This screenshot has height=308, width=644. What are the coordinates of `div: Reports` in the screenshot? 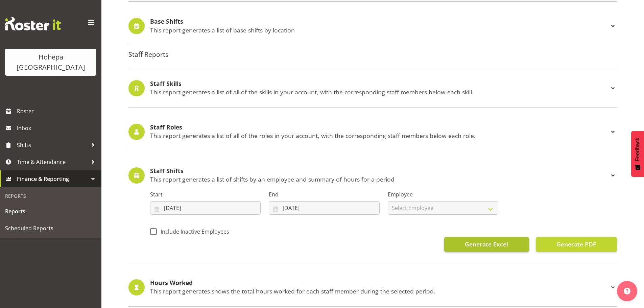 It's located at (51, 196).